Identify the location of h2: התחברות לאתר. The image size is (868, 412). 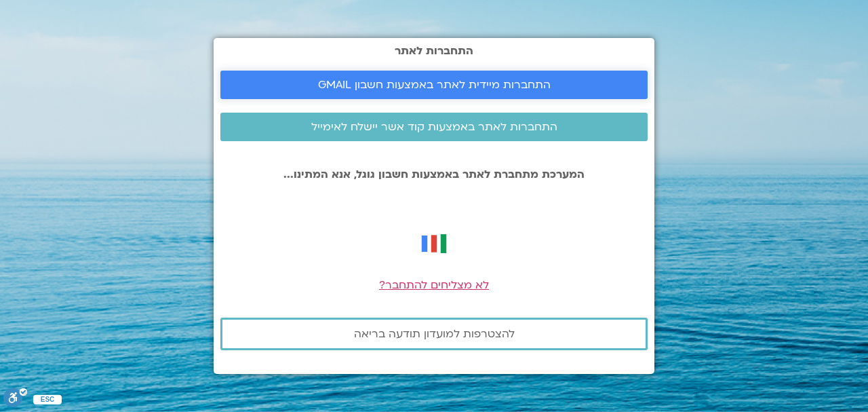
(434, 51).